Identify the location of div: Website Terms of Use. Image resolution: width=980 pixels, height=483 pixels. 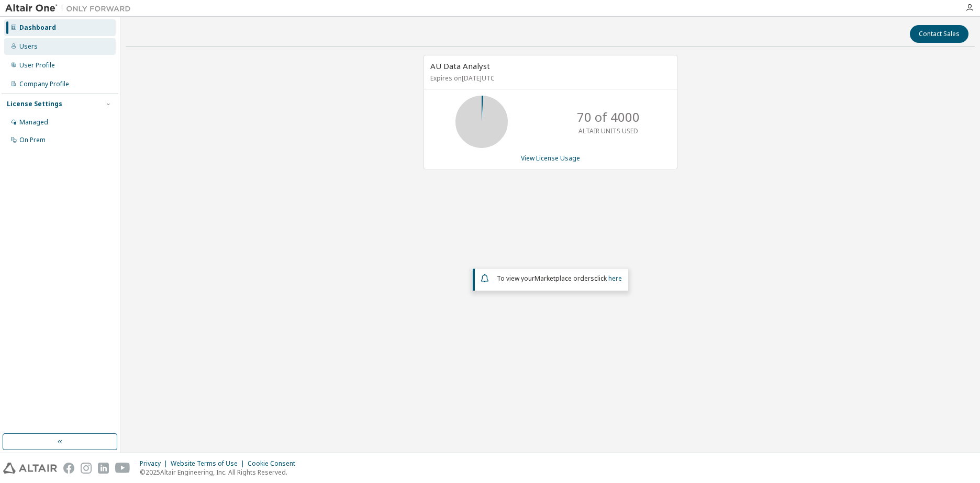
(209, 464).